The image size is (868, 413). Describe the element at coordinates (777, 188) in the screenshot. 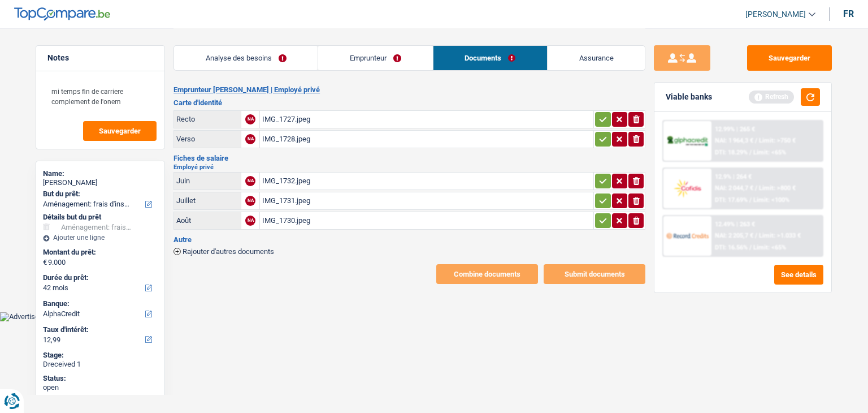

I see `span: Limit: >800 €` at that location.